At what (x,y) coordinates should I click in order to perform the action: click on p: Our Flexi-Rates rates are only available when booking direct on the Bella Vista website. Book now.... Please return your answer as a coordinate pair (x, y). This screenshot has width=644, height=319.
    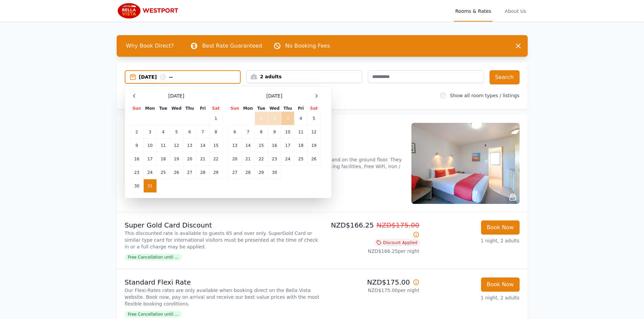
    Looking at the image, I should click on (222, 297).